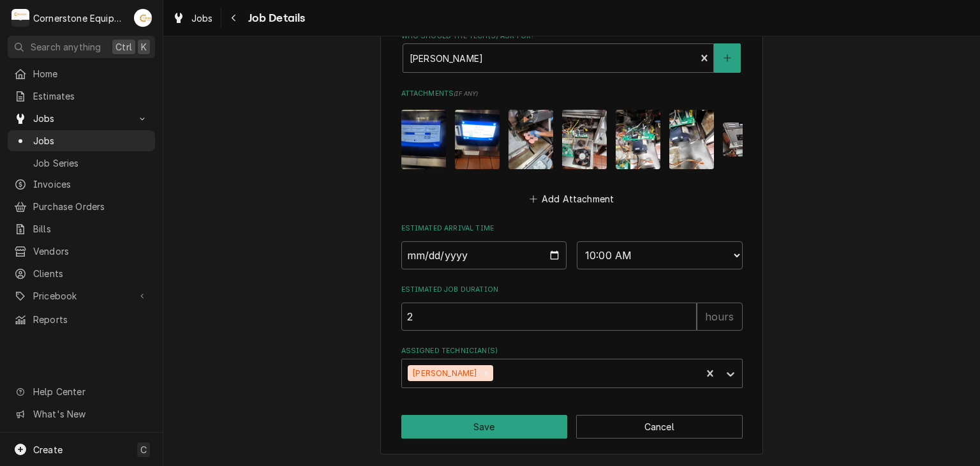  What do you see at coordinates (571, 94) in the screenshot?
I see `label: Attachments` at bounding box center [571, 94].